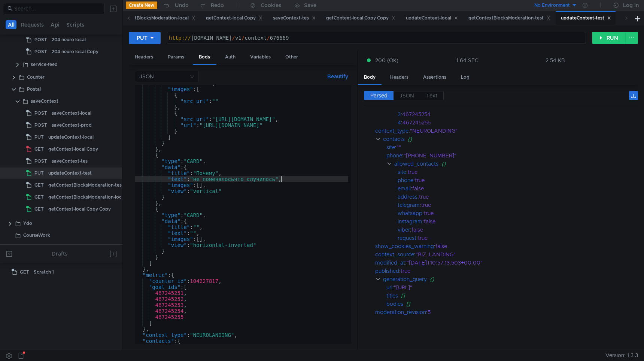  Describe the element at coordinates (394, 155) in the screenshot. I see `div: phone` at that location.